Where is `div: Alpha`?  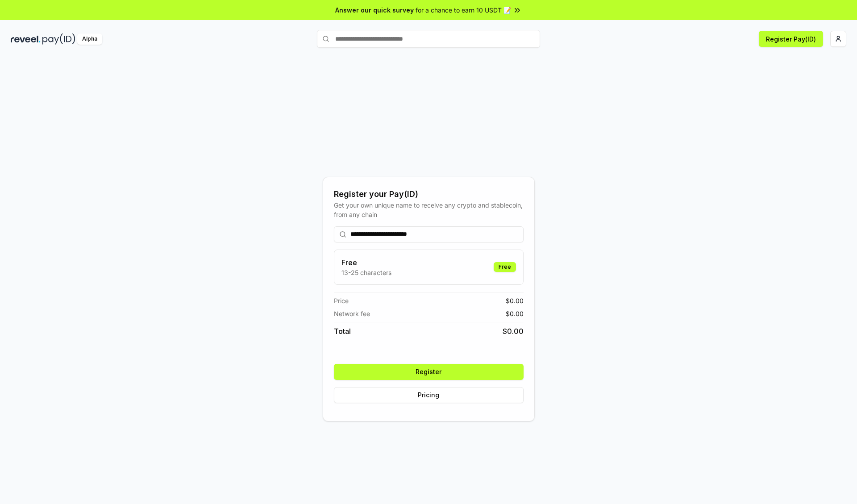
div: Alpha is located at coordinates (90, 39).